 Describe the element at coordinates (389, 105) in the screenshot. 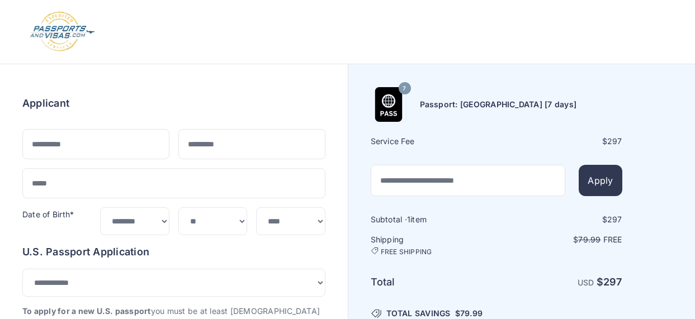

I see `img: Product Name` at that location.